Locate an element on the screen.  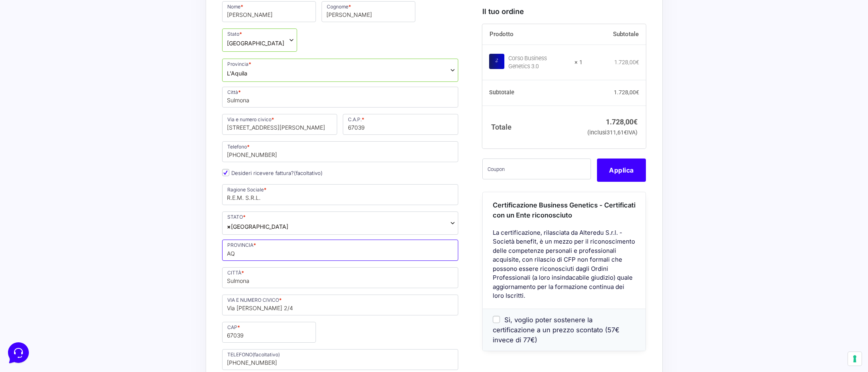
span: 311,61 is located at coordinates (617, 132).